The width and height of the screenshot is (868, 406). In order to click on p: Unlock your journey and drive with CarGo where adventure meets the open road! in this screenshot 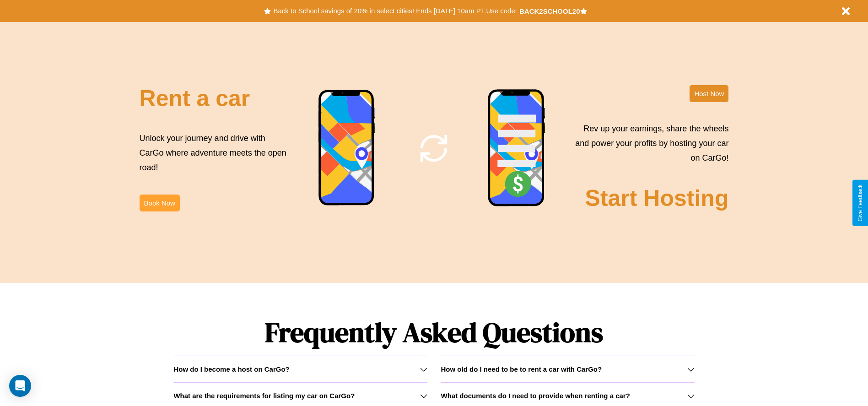, I will do `click(214, 153)`.